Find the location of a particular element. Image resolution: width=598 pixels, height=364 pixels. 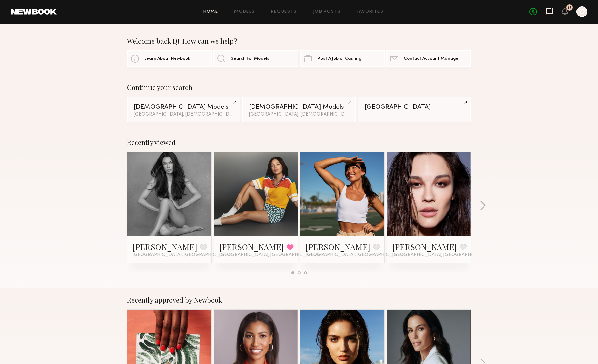

a: Search For Models is located at coordinates (255, 59).